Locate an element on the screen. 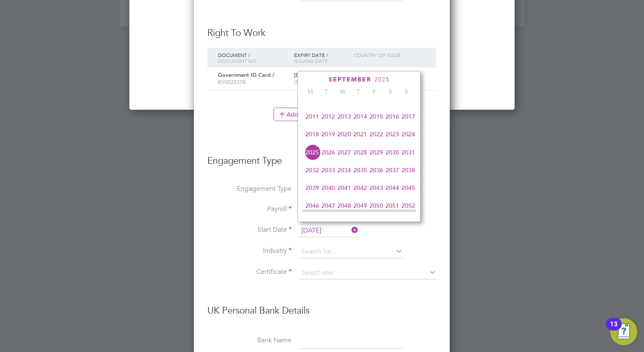 This screenshot has height=352, width=644. span: 2017 is located at coordinates (408, 116).